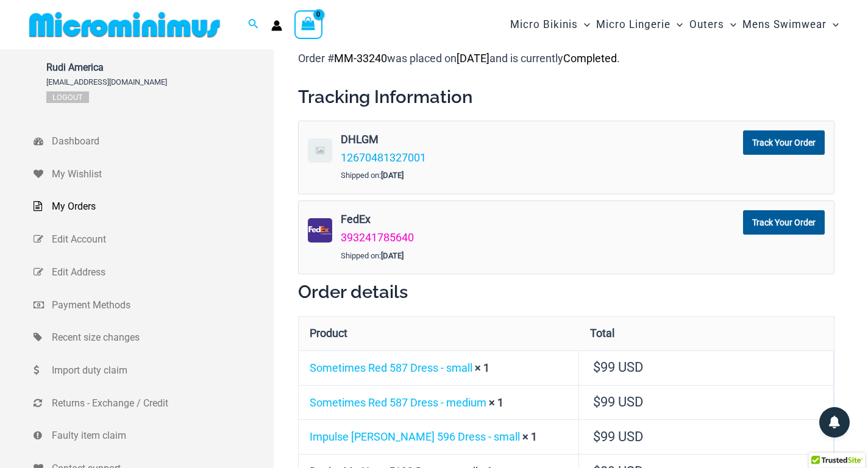 The height and width of the screenshot is (468, 868). Describe the element at coordinates (713, 24) in the screenshot. I see `a: OutersMenu ToggleMenu Toggle` at that location.